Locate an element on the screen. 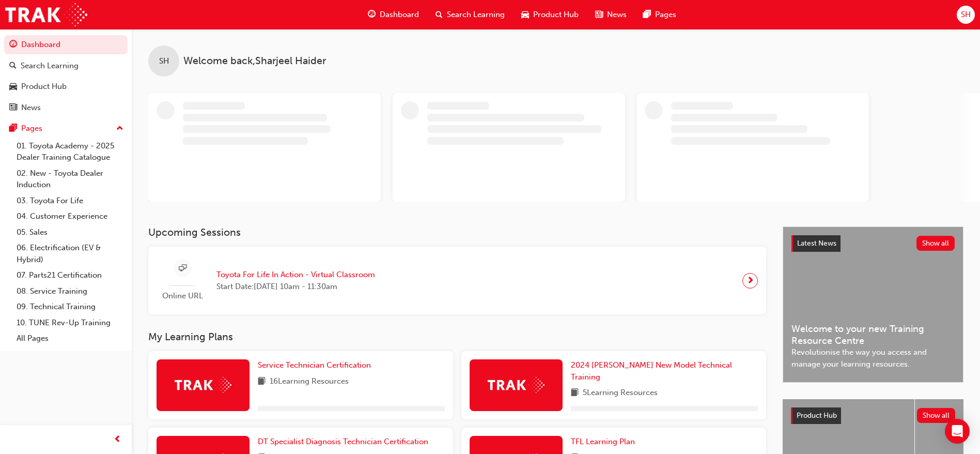  div: Search Learning is located at coordinates (50, 66).